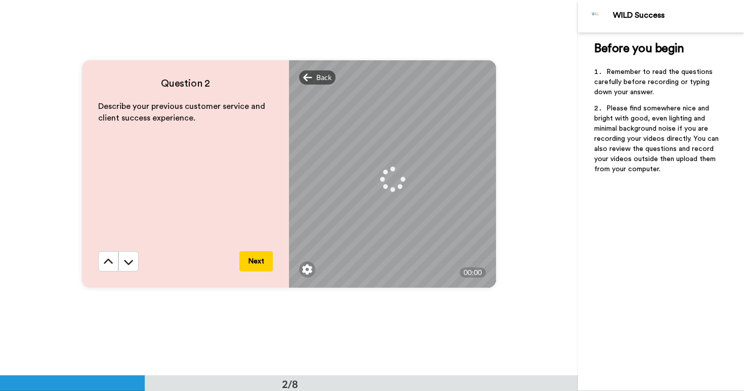 The width and height of the screenshot is (744, 391). What do you see at coordinates (639, 49) in the screenshot?
I see `span: Before you begin` at bounding box center [639, 49].